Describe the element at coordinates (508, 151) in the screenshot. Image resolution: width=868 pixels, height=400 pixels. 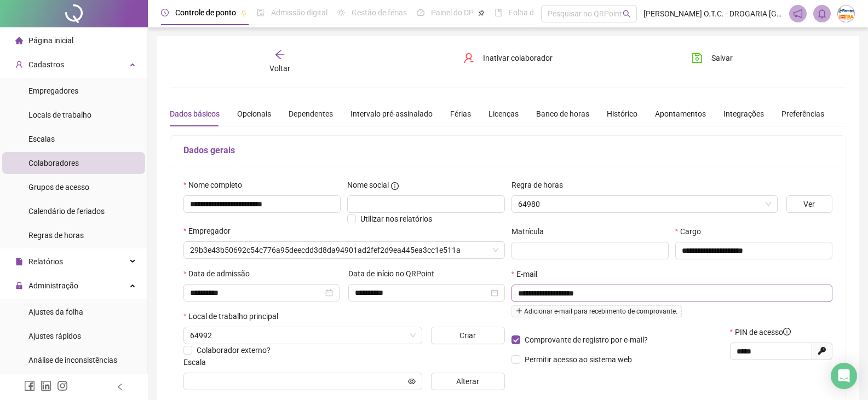
I see `h5: Dados gerais` at that location.